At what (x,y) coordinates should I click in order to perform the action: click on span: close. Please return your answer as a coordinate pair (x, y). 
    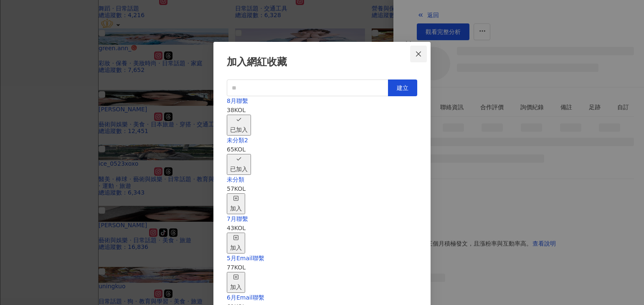
    Looking at the image, I should click on (418, 54).